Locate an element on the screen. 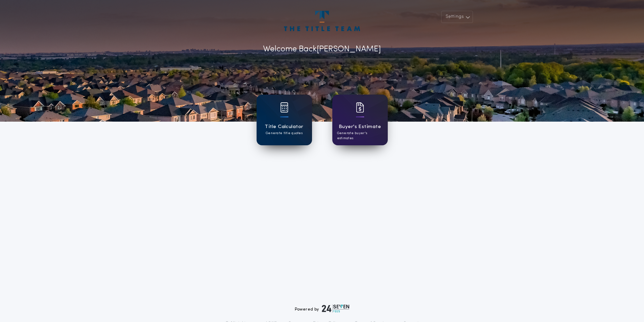 The image size is (644, 322). p: Generate buyer's estimates is located at coordinates (360, 136).